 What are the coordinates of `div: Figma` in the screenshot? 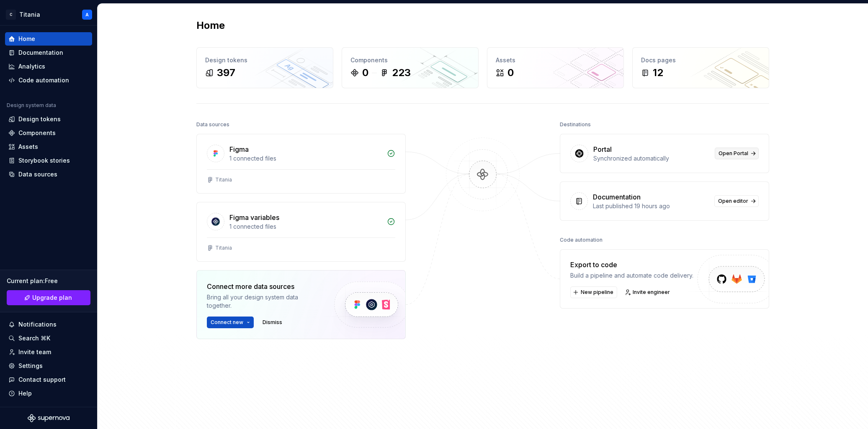 It's located at (239, 149).